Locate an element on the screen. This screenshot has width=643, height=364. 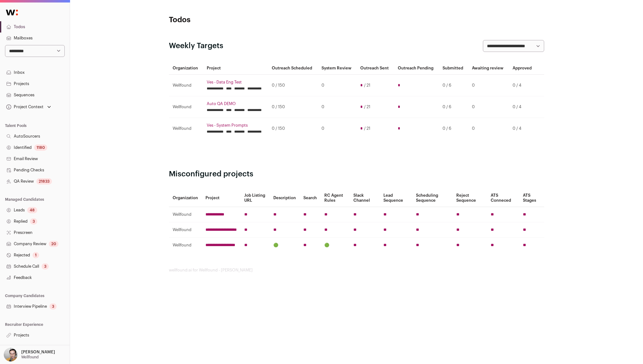
th: Awaiting review is located at coordinates (488, 68).